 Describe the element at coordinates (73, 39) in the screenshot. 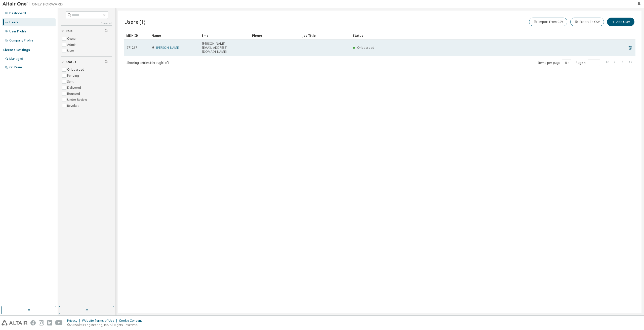

I see `label: Owner` at that location.